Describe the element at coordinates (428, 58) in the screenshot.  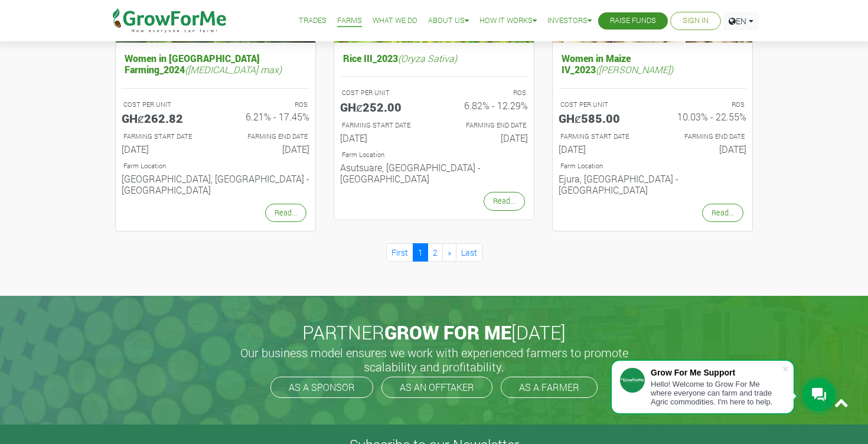
I see `i: (Oryza Sativa)` at that location.